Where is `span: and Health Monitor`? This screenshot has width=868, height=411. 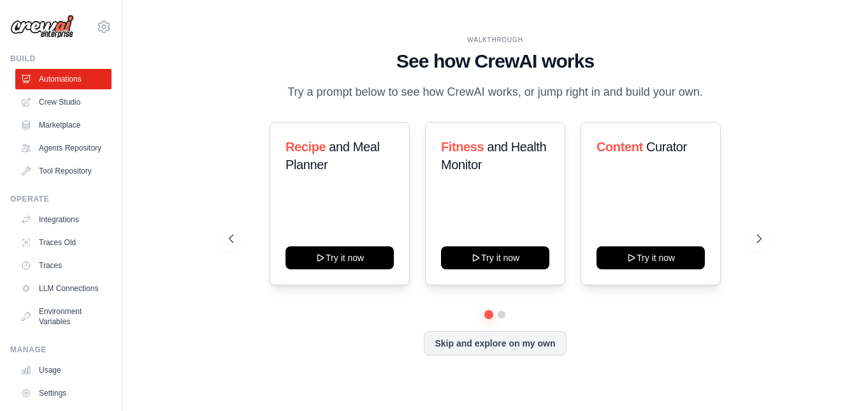 span: and Health Monitor is located at coordinates (493, 156).